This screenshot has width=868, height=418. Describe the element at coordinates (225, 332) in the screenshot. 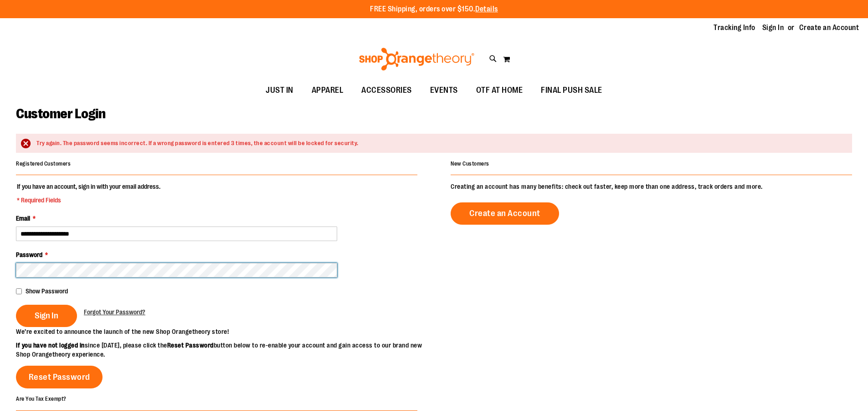

I see `p: We’re excited to announce the launch of the new Shop Orangetheory store!` at that location.